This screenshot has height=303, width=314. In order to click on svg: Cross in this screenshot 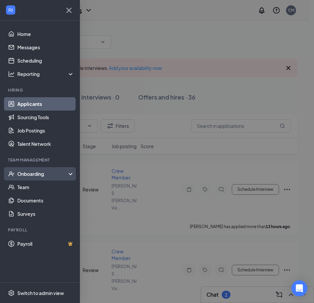, I will do `click(69, 10)`.